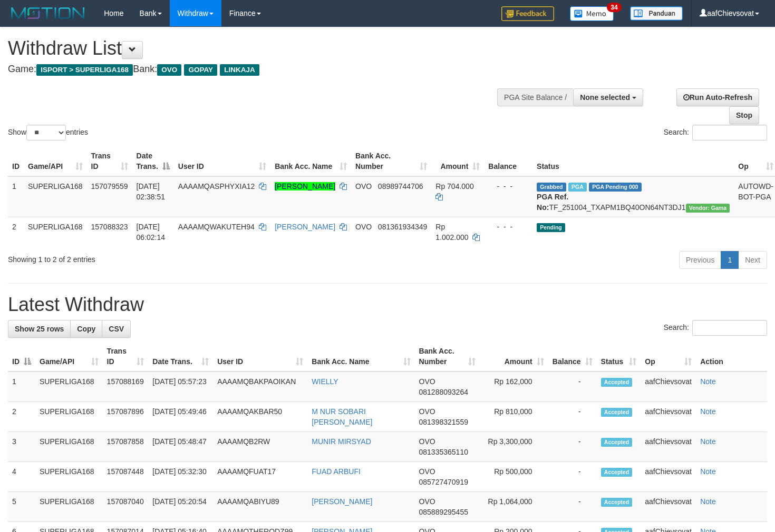  I want to click on span: Grabbed, so click(551, 187).